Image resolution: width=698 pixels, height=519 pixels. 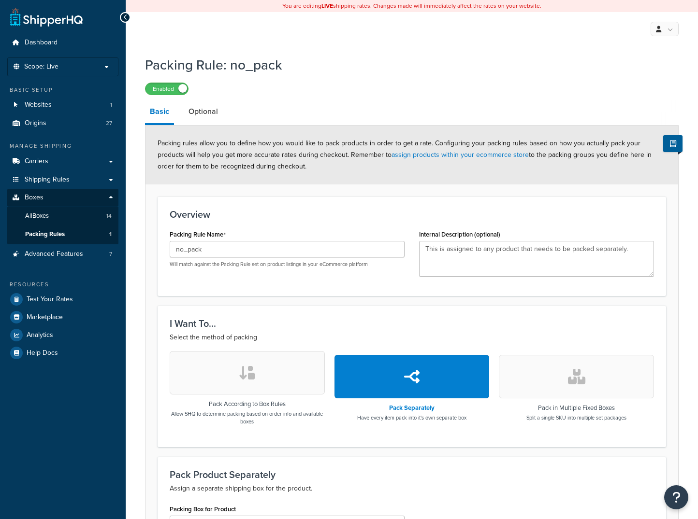 I want to click on a: Optional, so click(x=203, y=112).